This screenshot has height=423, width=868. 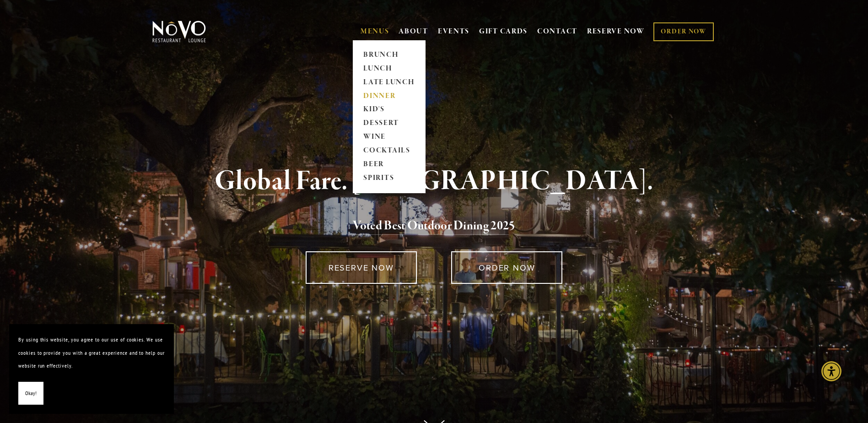 What do you see at coordinates (504, 32) in the screenshot?
I see `a: GIFT CARDS` at bounding box center [504, 32].